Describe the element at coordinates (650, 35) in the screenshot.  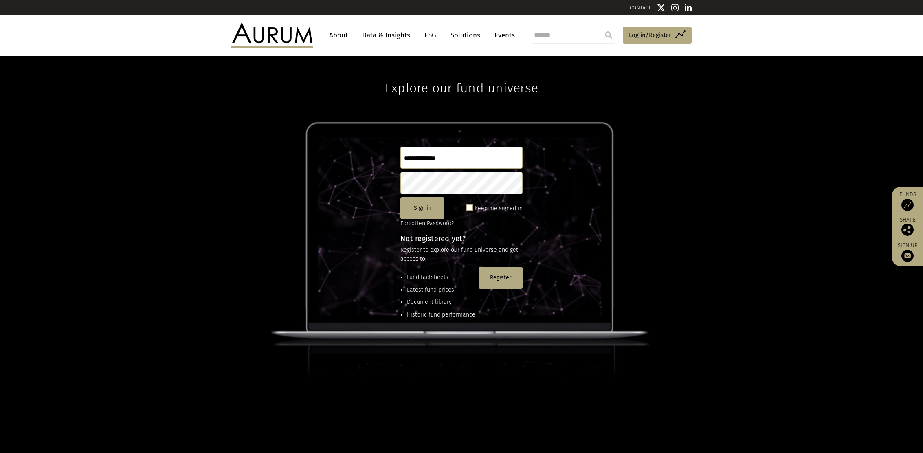
I see `span: Log in/Register` at that location.